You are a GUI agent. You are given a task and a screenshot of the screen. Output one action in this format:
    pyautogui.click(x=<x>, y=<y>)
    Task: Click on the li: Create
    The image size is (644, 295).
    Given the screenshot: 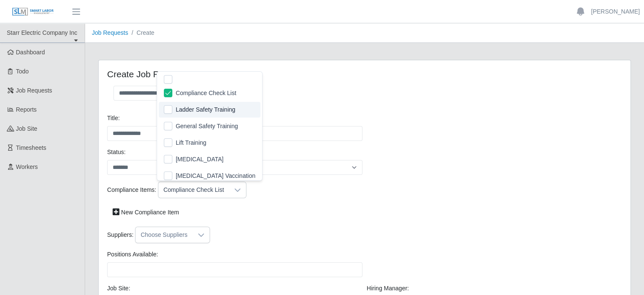 What is the action you would take?
    pyautogui.click(x=142, y=33)
    